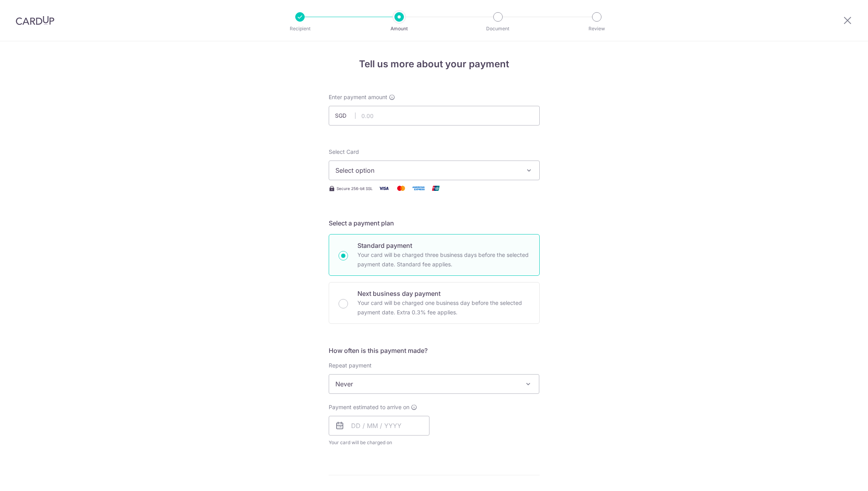 The image size is (868, 491). I want to click on h4: Tell us more about your payment, so click(434, 64).